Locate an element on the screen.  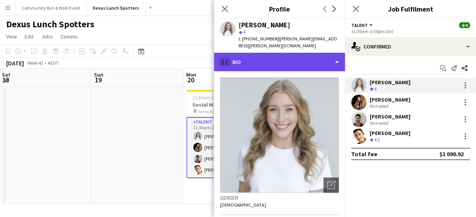
h1: Dexus Lunch Spotters is located at coordinates (50, 24).